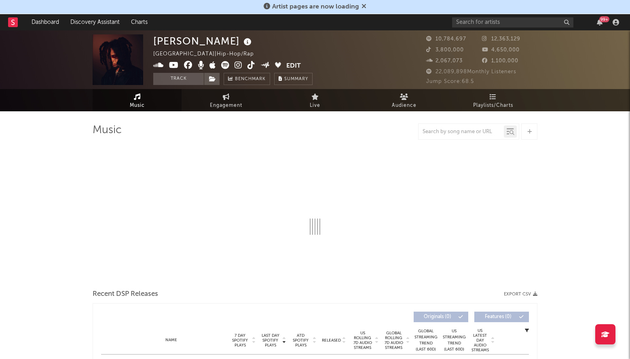 The width and height of the screenshot is (630, 359). What do you see at coordinates (471, 72) in the screenshot?
I see `span: 22,089,898 Monthly Listeners` at bounding box center [471, 72].